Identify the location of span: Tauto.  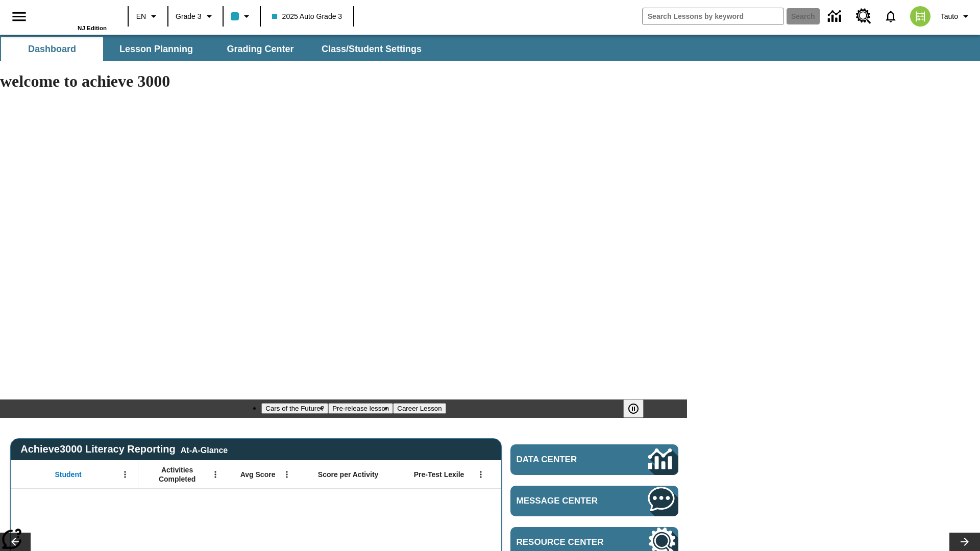
(950, 17).